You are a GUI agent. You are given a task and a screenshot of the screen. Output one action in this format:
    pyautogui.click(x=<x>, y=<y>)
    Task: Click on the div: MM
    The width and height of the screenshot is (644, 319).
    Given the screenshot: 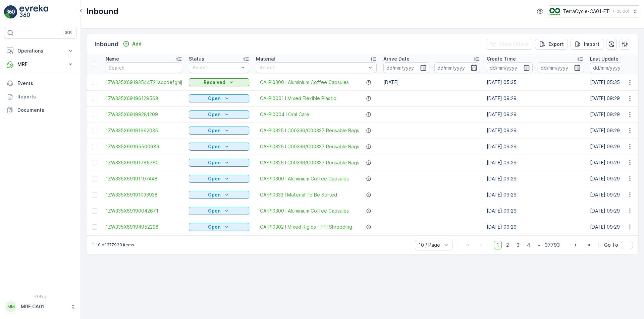 What is the action you would take?
    pyautogui.click(x=11, y=307)
    